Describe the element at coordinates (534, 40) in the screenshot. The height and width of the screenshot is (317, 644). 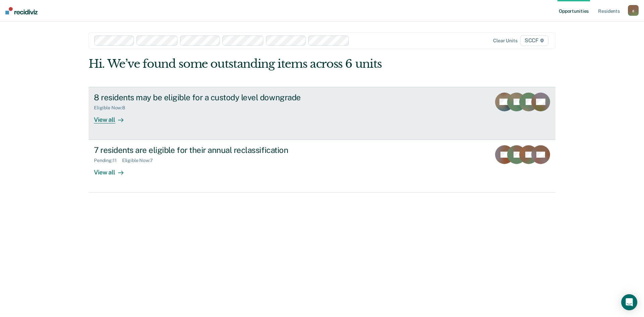
I see `span: SCCF` at that location.